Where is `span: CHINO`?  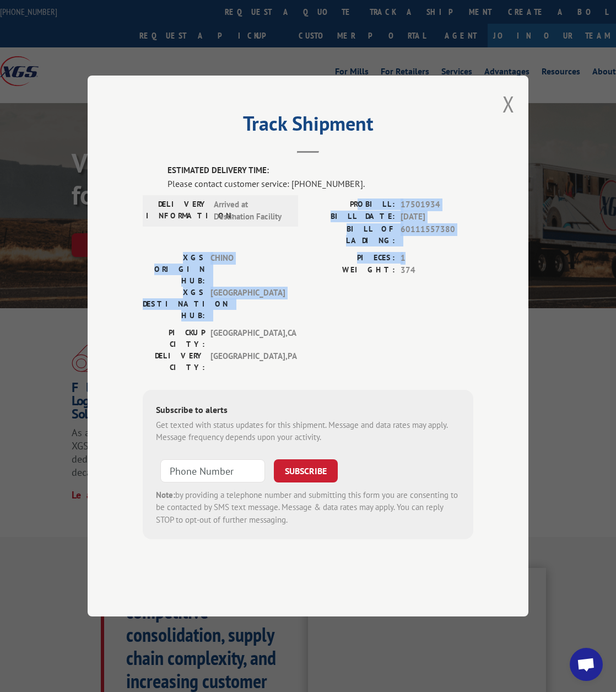
span: CHINO is located at coordinates (247, 269).